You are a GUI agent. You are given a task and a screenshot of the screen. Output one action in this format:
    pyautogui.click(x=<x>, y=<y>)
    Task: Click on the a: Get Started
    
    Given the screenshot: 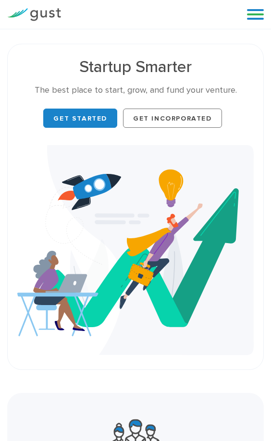 What is the action you would take?
    pyautogui.click(x=80, y=118)
    